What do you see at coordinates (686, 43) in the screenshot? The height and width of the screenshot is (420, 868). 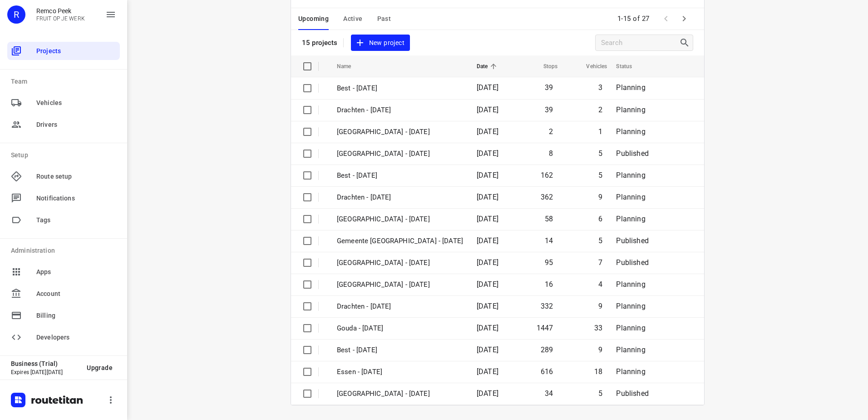 I see `div: Search` at bounding box center [686, 43].